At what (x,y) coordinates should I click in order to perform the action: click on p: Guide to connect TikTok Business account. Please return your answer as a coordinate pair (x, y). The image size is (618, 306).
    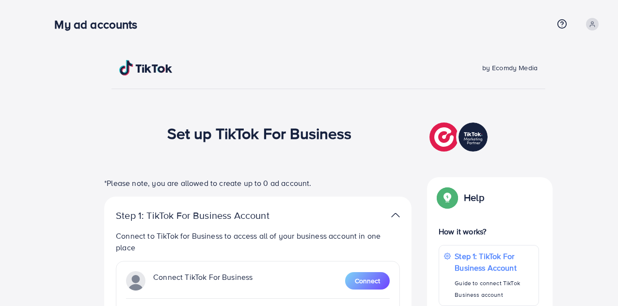
    Looking at the image, I should click on (494, 289).